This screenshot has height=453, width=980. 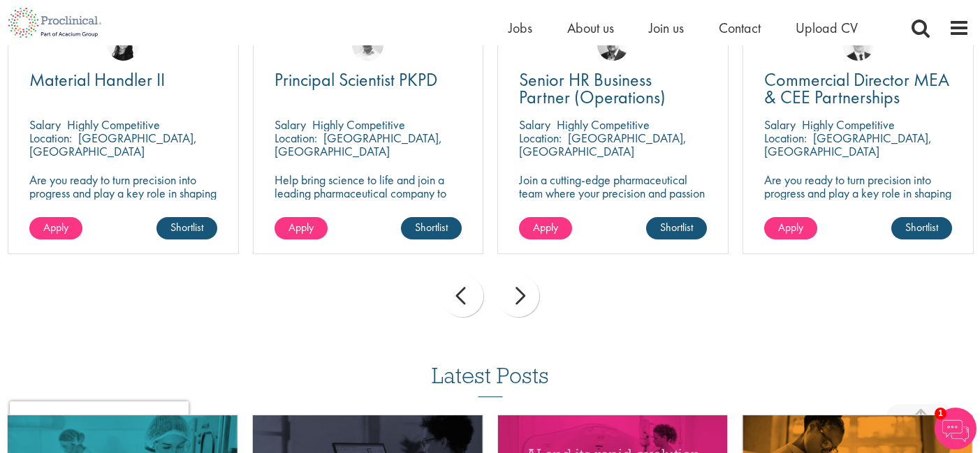 What do you see at coordinates (355, 79) in the screenshot?
I see `span: Principal Scientist PKPD` at bounding box center [355, 79].